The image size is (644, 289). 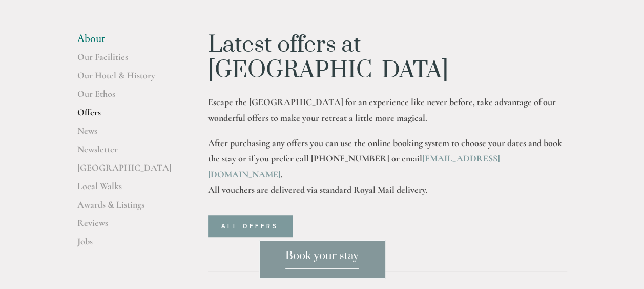 What do you see at coordinates (126, 98) in the screenshot?
I see `a: Our Ethos` at bounding box center [126, 98].